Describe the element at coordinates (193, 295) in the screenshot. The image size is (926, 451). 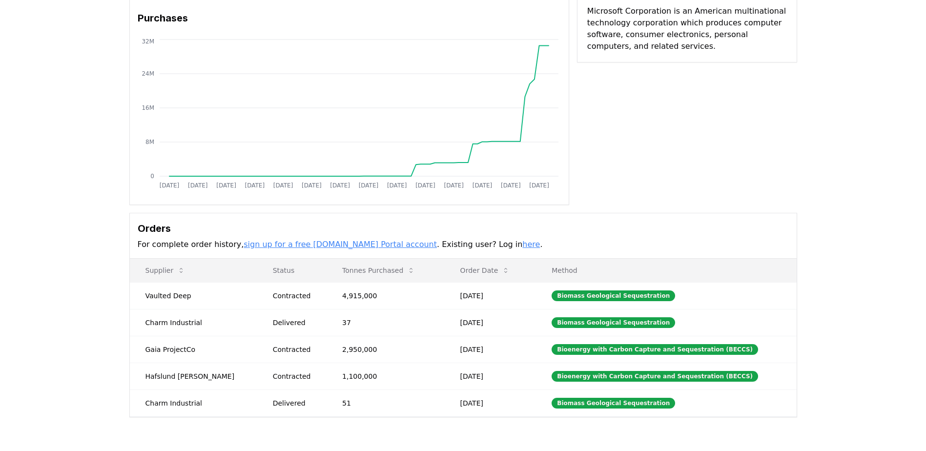
I see `td: Vaulted Deep` at that location.